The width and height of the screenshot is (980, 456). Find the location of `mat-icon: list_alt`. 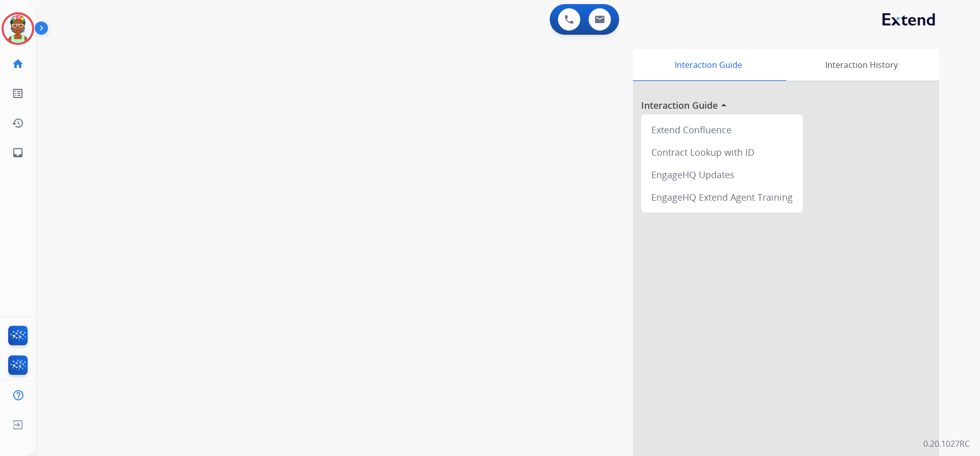

mat-icon: list_alt is located at coordinates (18, 93).